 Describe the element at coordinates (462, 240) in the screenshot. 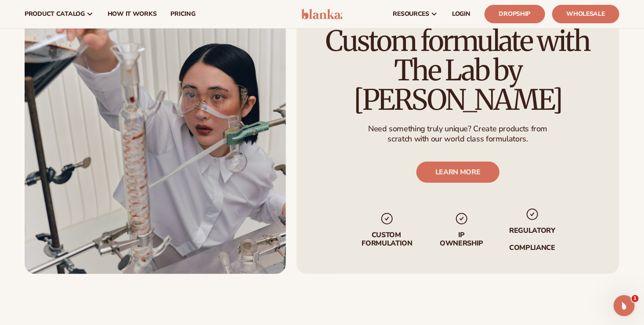

I see `p: IP Ownership` at that location.